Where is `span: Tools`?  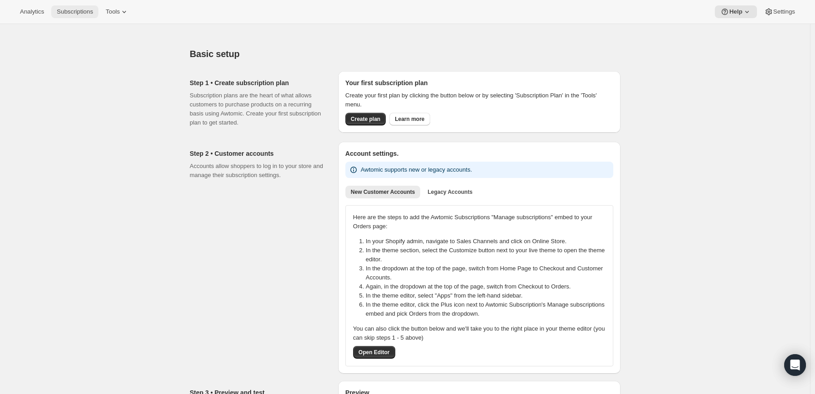
span: Tools is located at coordinates (112, 12).